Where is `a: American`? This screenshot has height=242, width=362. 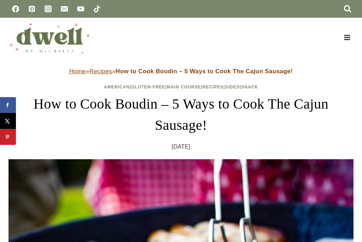 a: American is located at coordinates (117, 87).